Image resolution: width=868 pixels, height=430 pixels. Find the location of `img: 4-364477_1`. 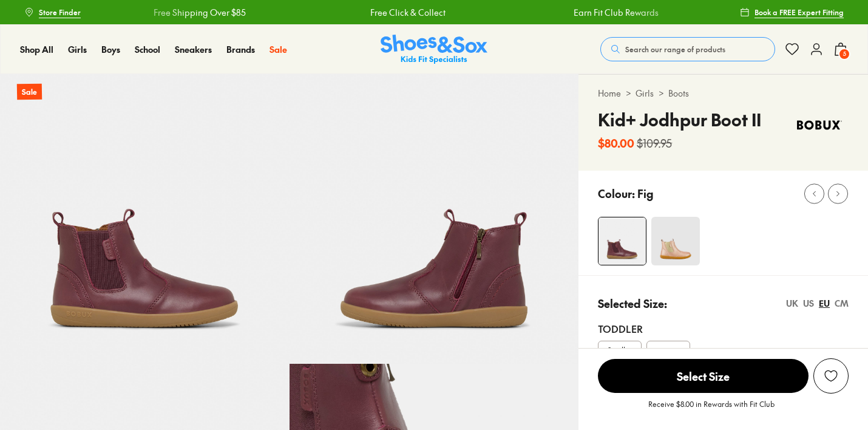

img: 4-364477_1 is located at coordinates (676, 241).